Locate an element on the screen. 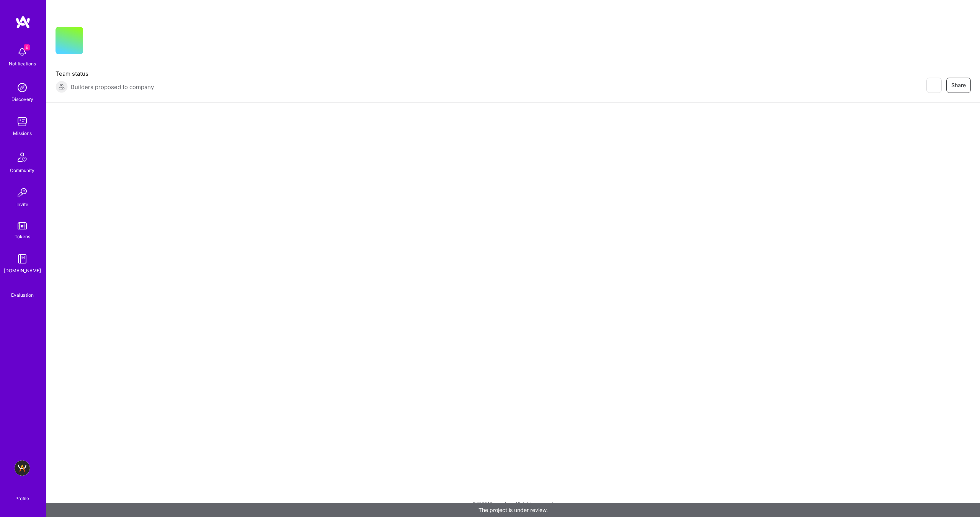 Image resolution: width=980 pixels, height=517 pixels. span: Team status is located at coordinates (104, 74).